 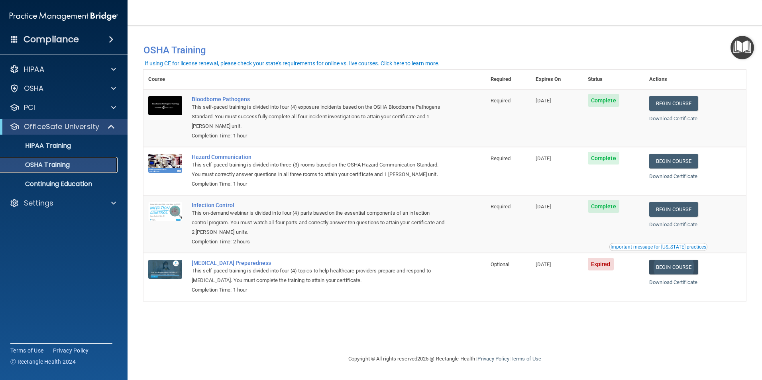 I want to click on p: Continuing Education, so click(x=59, y=184).